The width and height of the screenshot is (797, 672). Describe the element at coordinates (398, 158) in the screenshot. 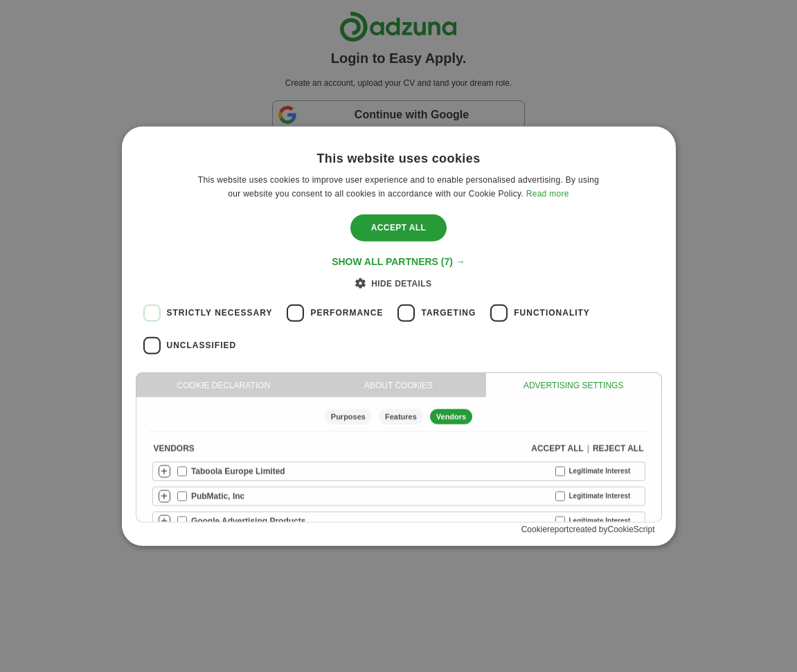

I see `div: This website uses cookies` at that location.